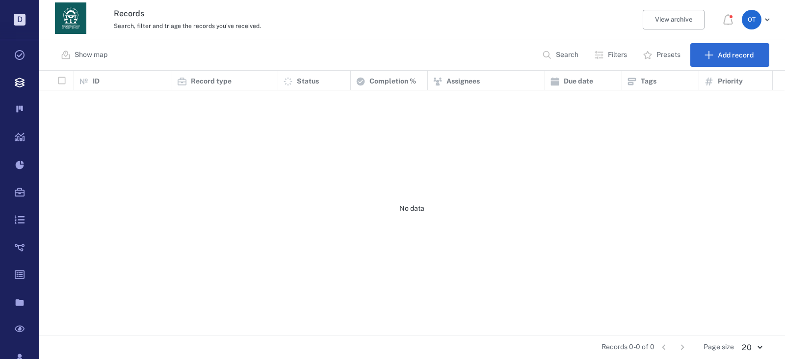  Describe the element at coordinates (463, 81) in the screenshot. I see `p: Assignees` at that location.